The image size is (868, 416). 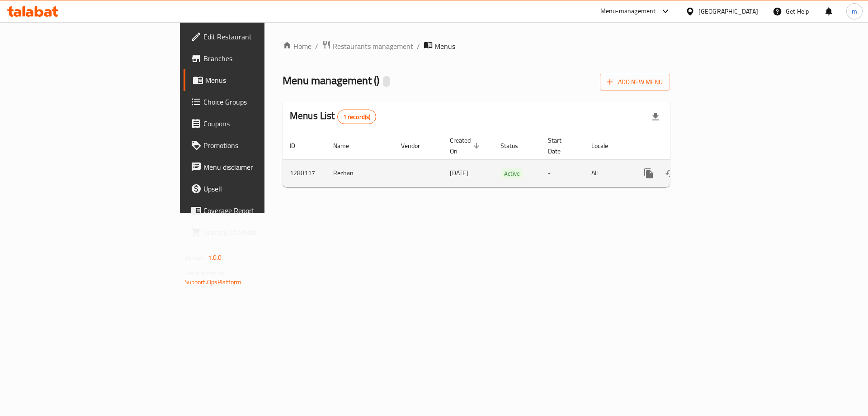 I want to click on span: Branches, so click(x=260, y=59).